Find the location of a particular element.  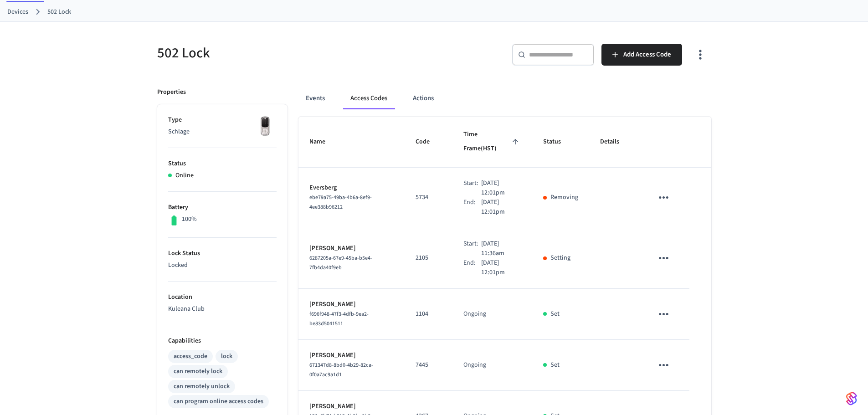

span: Code is located at coordinates (429, 142).